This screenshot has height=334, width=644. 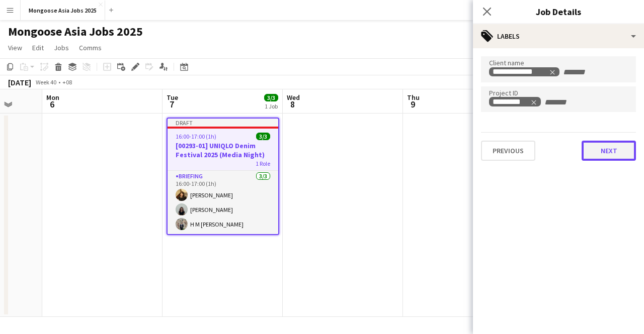 What do you see at coordinates (37, 48) in the screenshot?
I see `span: Edit` at bounding box center [37, 48].